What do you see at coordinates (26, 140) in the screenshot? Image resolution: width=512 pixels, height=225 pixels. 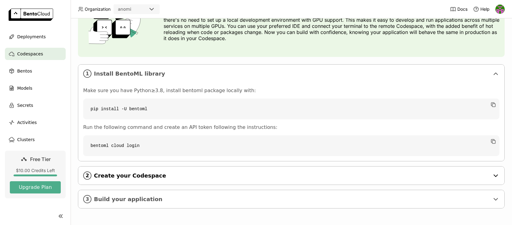 I see `span: Clusters` at bounding box center [26, 140].